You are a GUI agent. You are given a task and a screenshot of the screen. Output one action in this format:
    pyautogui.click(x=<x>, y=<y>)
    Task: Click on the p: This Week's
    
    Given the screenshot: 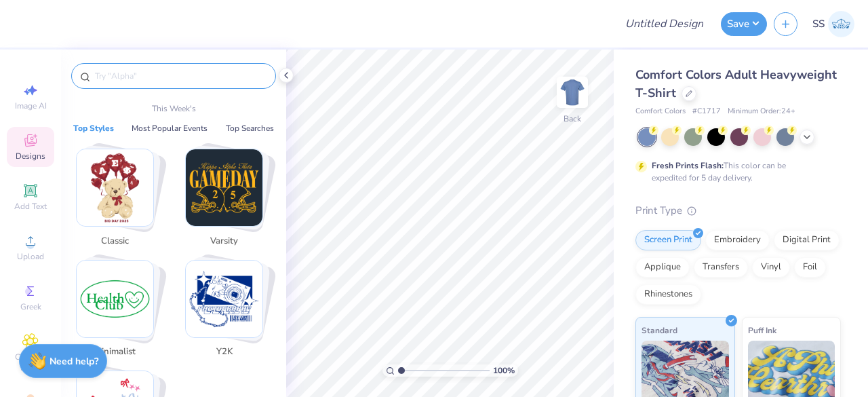 What is the action you would take?
    pyautogui.click(x=174, y=109)
    